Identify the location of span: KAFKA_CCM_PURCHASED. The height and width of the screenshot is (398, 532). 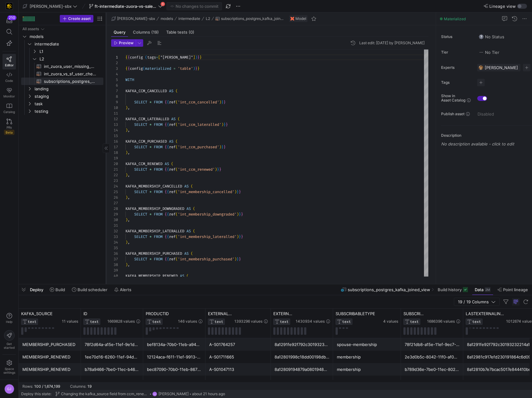
(146, 142).